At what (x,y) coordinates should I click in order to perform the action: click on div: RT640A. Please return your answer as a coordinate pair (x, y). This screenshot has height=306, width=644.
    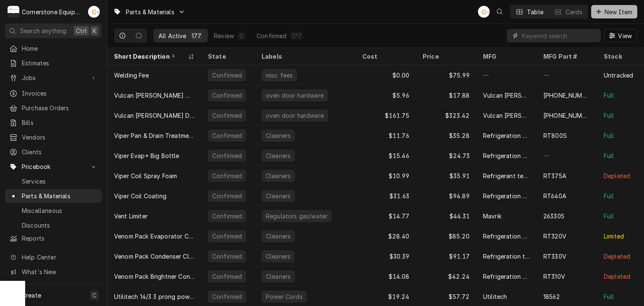
    Looking at the image, I should click on (555, 195).